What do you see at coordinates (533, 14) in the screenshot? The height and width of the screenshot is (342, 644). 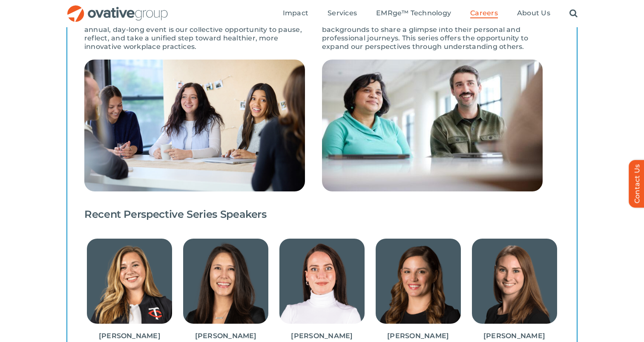 I see `a: About Us` at bounding box center [533, 14].